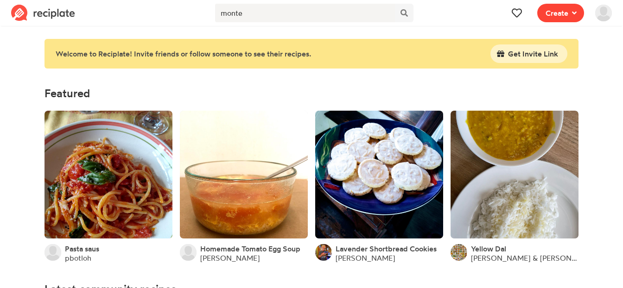  I want to click on a: Lavender Shortbread Cookies, so click(386, 249).